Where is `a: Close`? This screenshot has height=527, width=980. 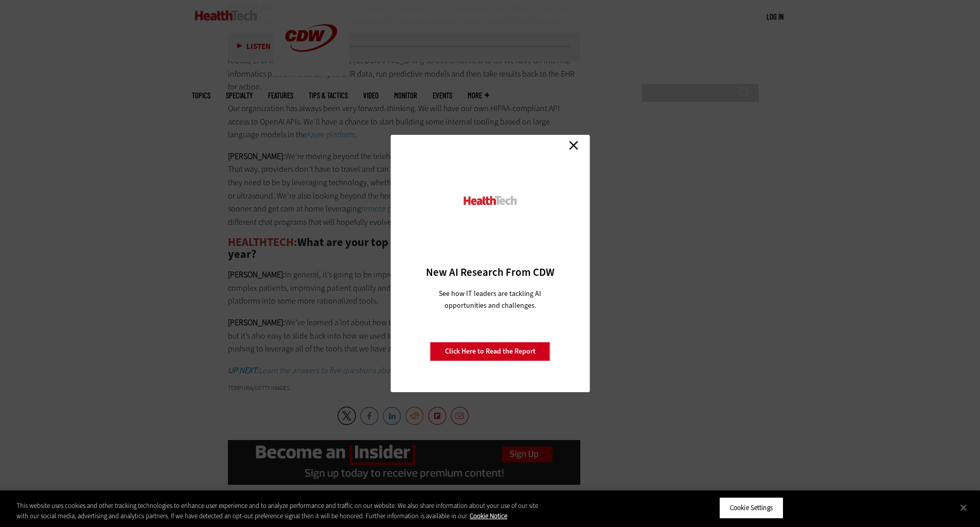 a: Close is located at coordinates (573, 145).